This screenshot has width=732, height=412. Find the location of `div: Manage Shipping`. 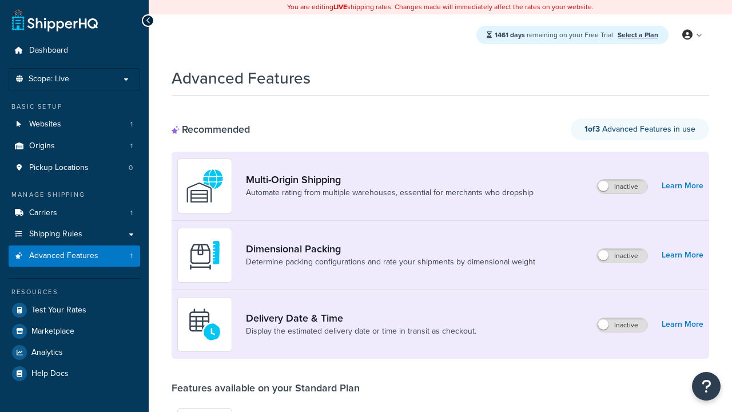

div: Manage Shipping is located at coordinates (74, 194).